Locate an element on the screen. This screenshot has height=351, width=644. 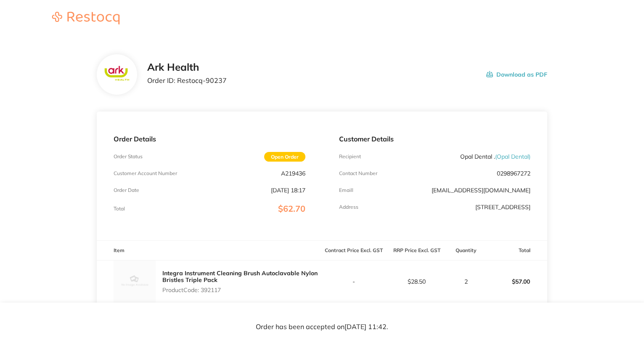
p: Order Details is located at coordinates (210, 139).